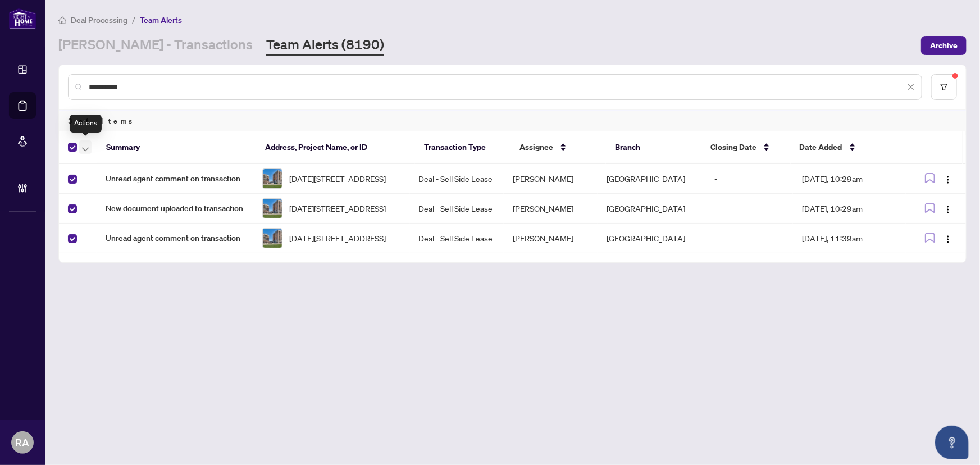 The height and width of the screenshot is (465, 980). What do you see at coordinates (326, 46) in the screenshot?
I see `a: Team Alerts (8190)` at bounding box center [326, 46].